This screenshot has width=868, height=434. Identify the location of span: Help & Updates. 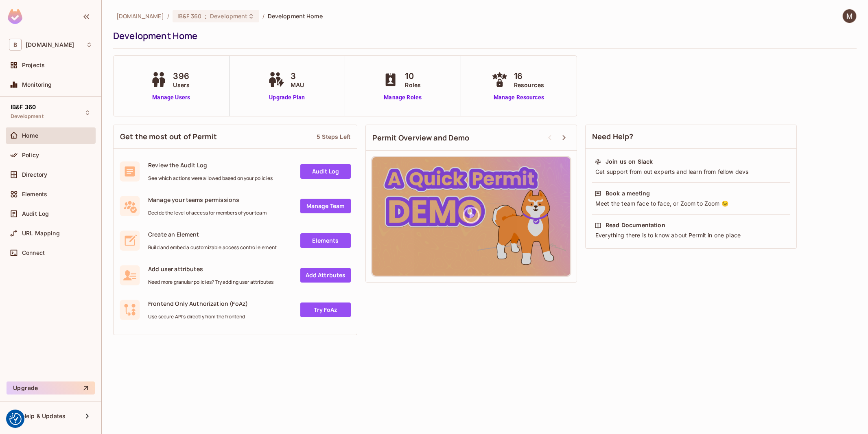
(44, 416).